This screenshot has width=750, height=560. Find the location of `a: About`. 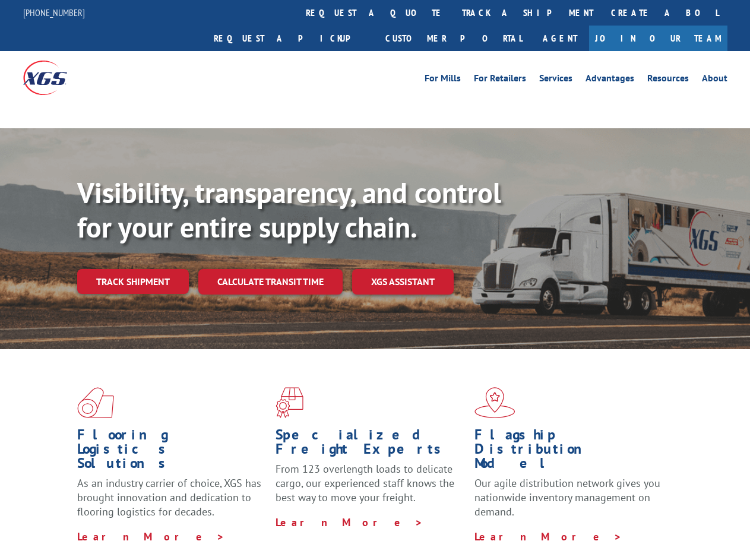

a: About is located at coordinates (714, 80).